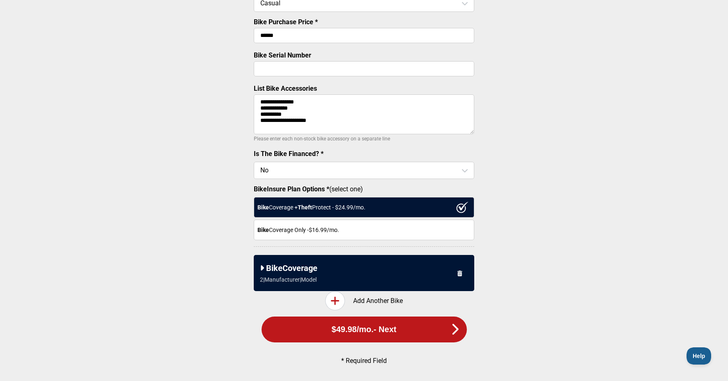 The width and height of the screenshot is (728, 381). Describe the element at coordinates (286, 22) in the screenshot. I see `label: Bike Purchase Price *` at that location.